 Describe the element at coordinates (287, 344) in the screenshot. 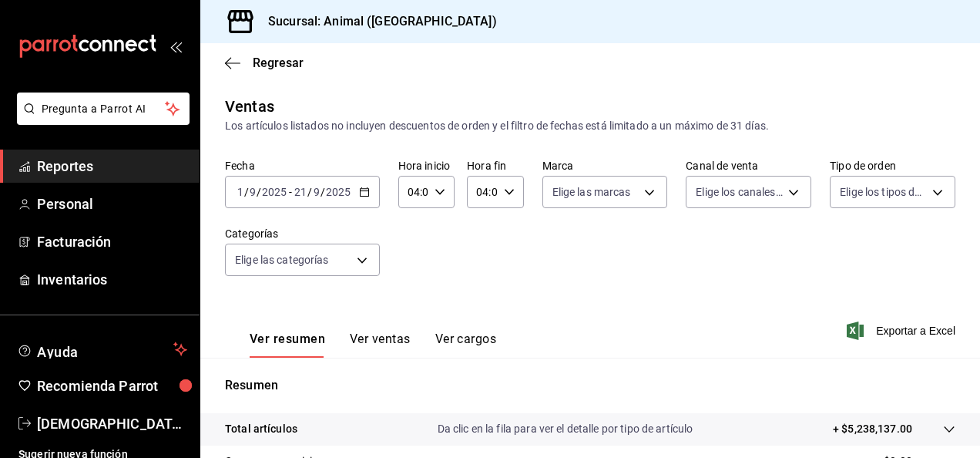

I see `button: Ver resumen` at that location.